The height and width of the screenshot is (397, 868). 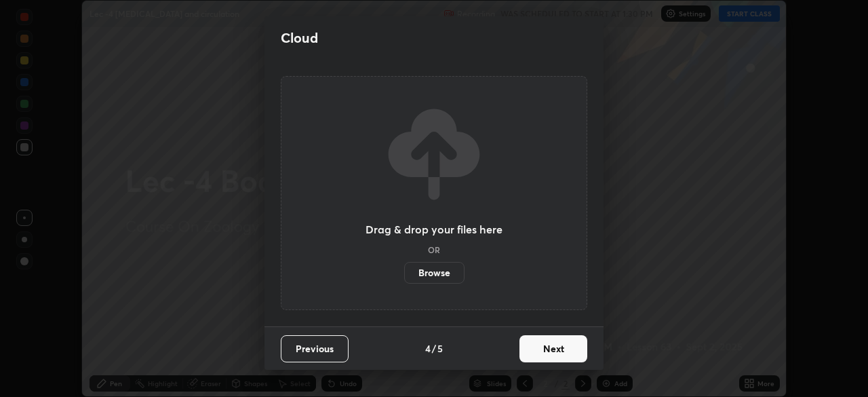 What do you see at coordinates (434, 250) in the screenshot?
I see `h5: OR` at bounding box center [434, 250].